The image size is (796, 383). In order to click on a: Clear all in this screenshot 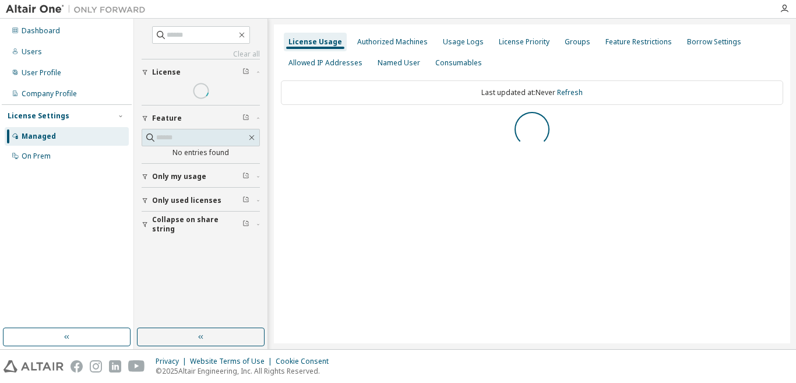, I will do `click(200, 54)`.